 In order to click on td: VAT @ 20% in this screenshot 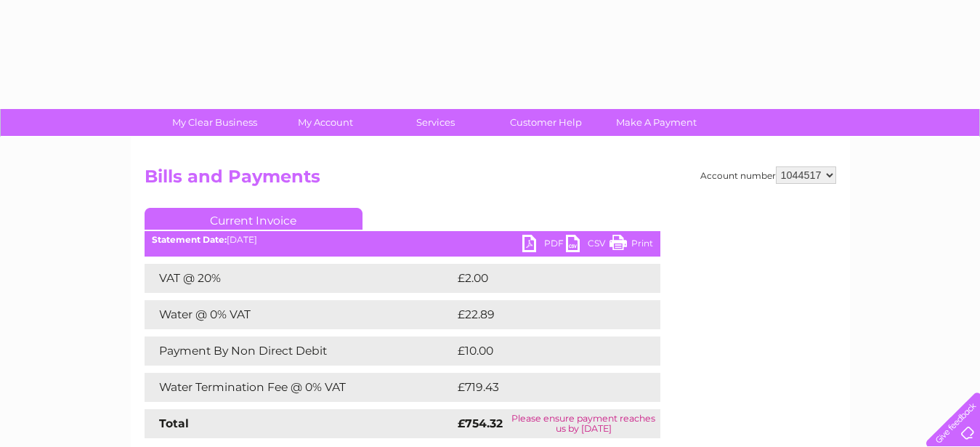, I will do `click(299, 278)`.